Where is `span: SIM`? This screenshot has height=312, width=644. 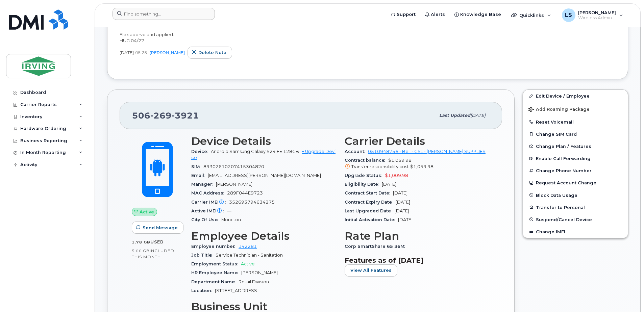 span: SIM is located at coordinates (197, 167).